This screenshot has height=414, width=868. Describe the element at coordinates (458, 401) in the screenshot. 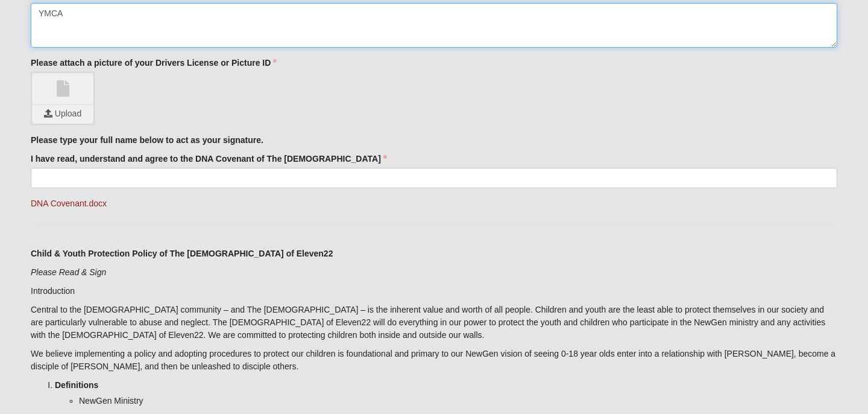

I see `p: NewGen Ministry` at that location.